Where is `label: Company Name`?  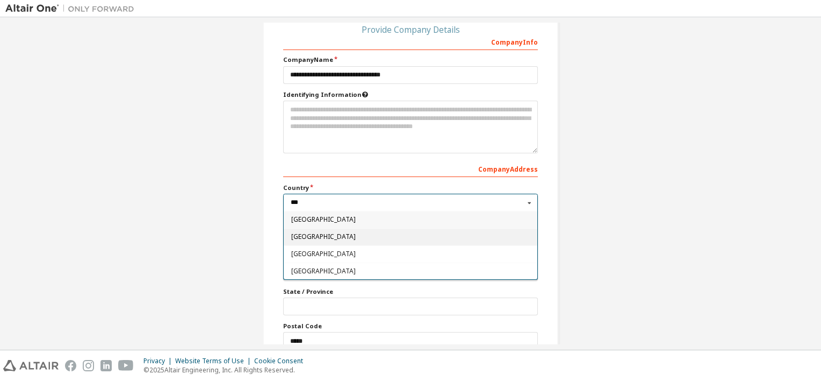 label: Company Name is located at coordinates (411, 60).